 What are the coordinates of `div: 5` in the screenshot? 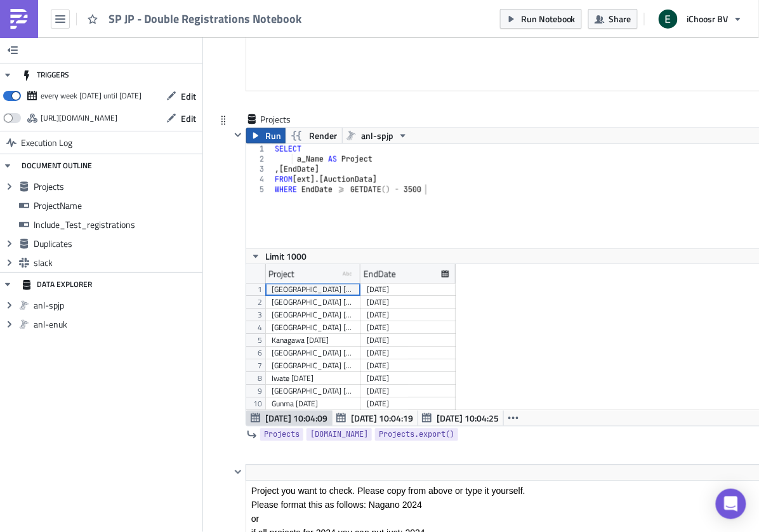 It's located at (259, 190).